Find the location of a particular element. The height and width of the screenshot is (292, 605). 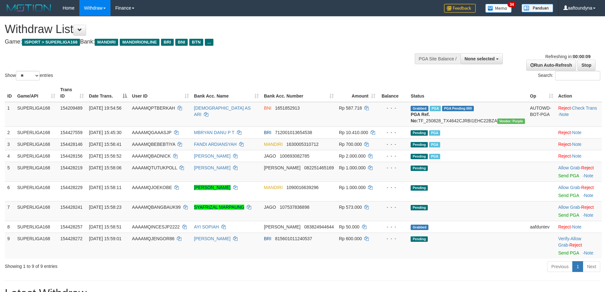

span: PGA Pending is located at coordinates (458, 108).